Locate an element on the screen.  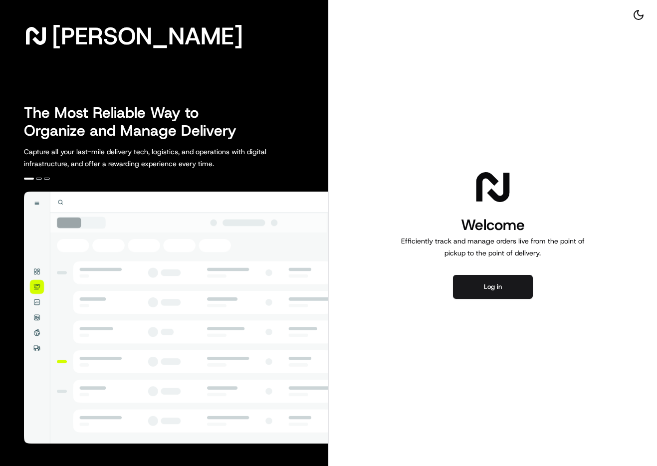
img: illustration is located at coordinates (176, 317).